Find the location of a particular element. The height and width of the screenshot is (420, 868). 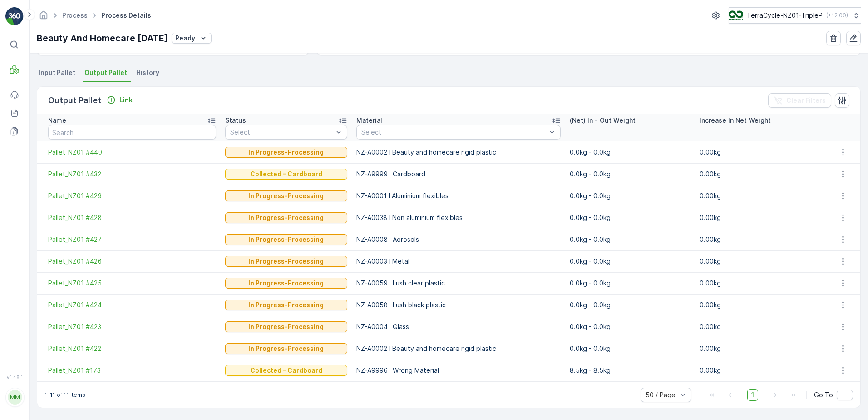

p: Name is located at coordinates (57, 120).